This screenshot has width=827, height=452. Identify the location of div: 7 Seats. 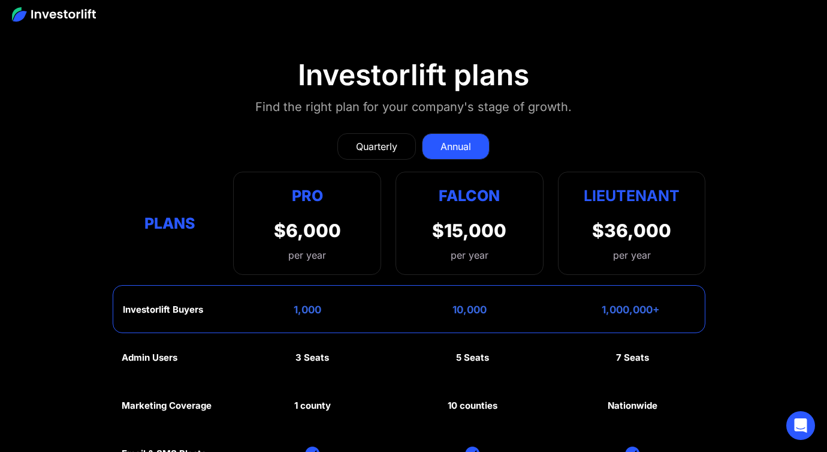
(633, 357).